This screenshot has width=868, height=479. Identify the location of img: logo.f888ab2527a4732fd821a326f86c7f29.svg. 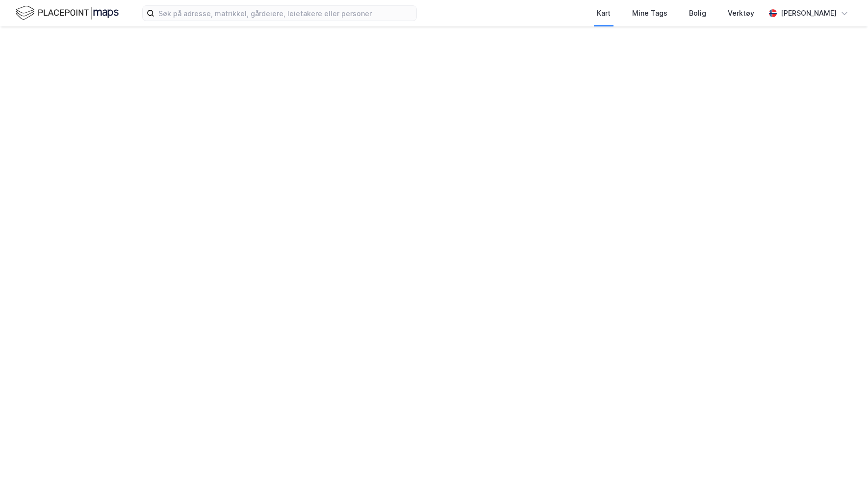
(67, 12).